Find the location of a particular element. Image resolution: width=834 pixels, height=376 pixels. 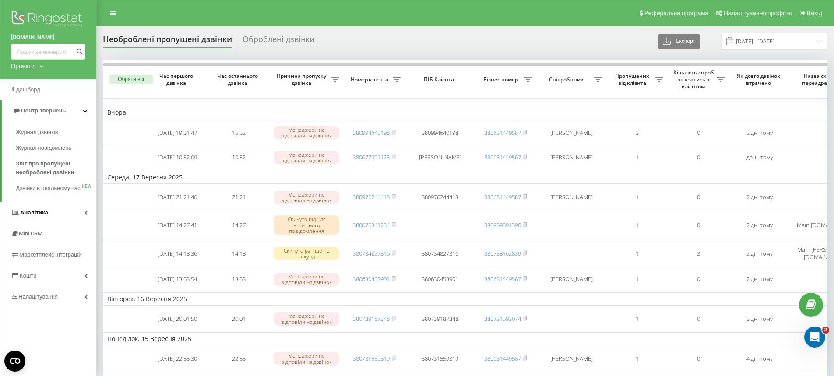

button: Open CMP widget is located at coordinates (15, 361).